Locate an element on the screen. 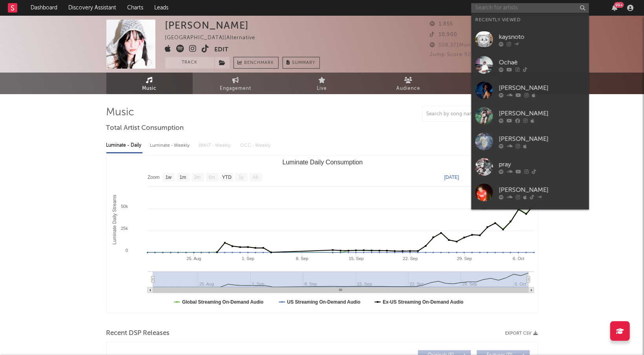 The height and width of the screenshot is (355, 644). span: Recent DSP Releases is located at coordinates (138, 334).